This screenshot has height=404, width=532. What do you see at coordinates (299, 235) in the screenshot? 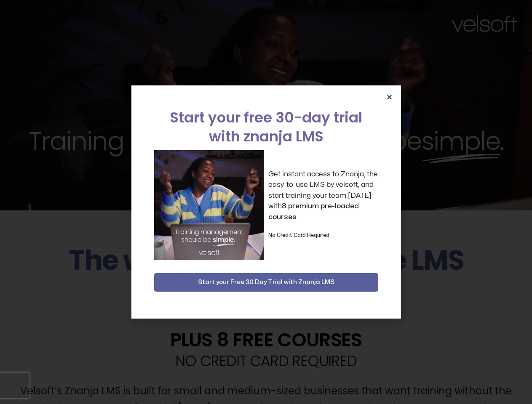
I see `strong: No Credit Card Required` at bounding box center [299, 235].